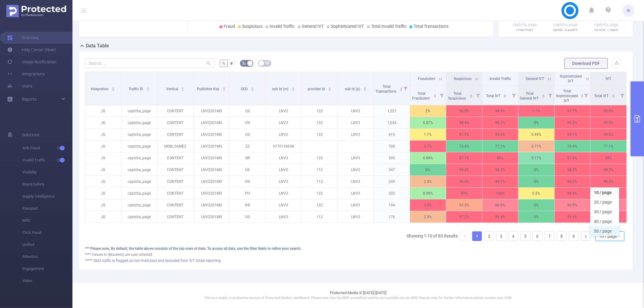 The width and height of the screenshot is (644, 308). Describe the element at coordinates (477, 236) in the screenshot. I see `li: 1` at that location.